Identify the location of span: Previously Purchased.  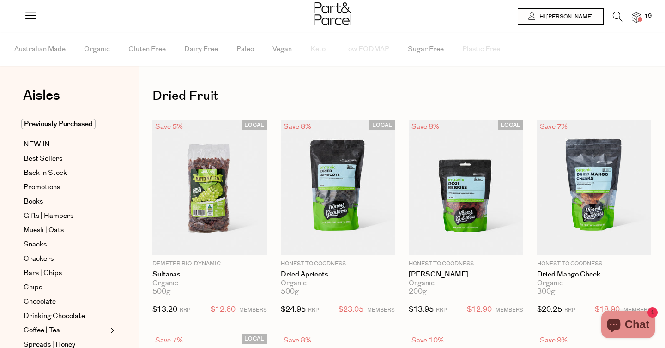
(58, 124).